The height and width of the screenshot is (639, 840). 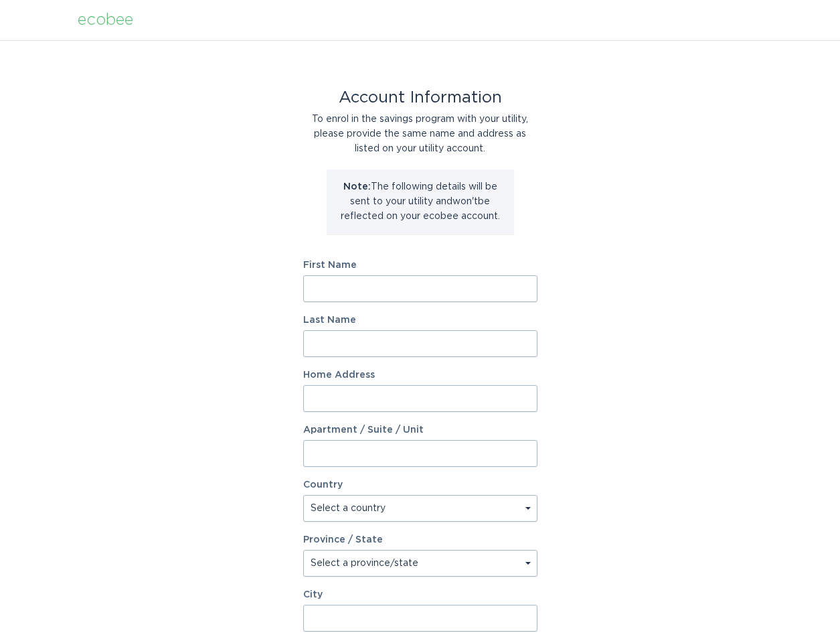 What do you see at coordinates (420, 375) in the screenshot?
I see `label: Home Address` at bounding box center [420, 375].